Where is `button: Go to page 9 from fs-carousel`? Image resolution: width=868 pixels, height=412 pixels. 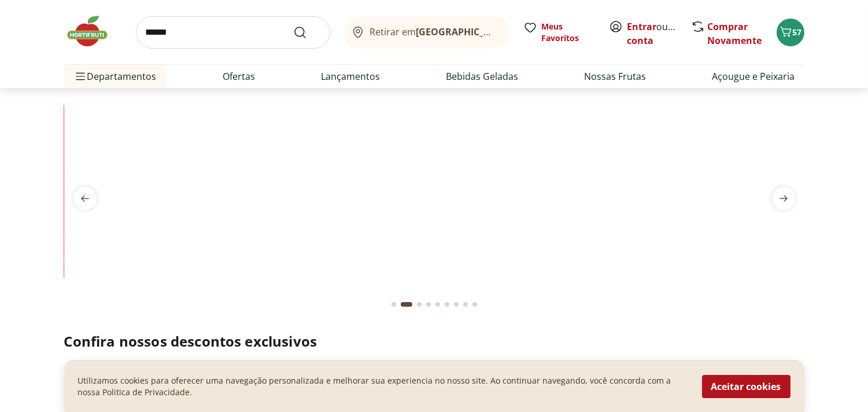 button: Go to page 9 from fs-carousel is located at coordinates (475, 304).